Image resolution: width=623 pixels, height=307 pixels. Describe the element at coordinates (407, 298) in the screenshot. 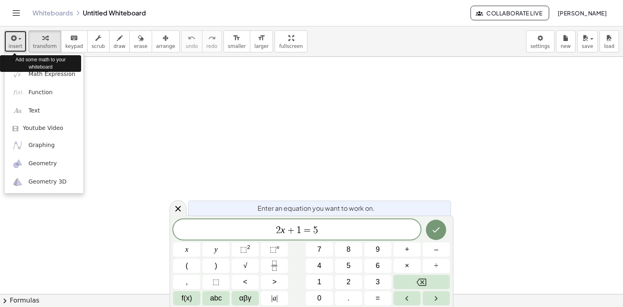

I see `button: Left arrow` at that location.